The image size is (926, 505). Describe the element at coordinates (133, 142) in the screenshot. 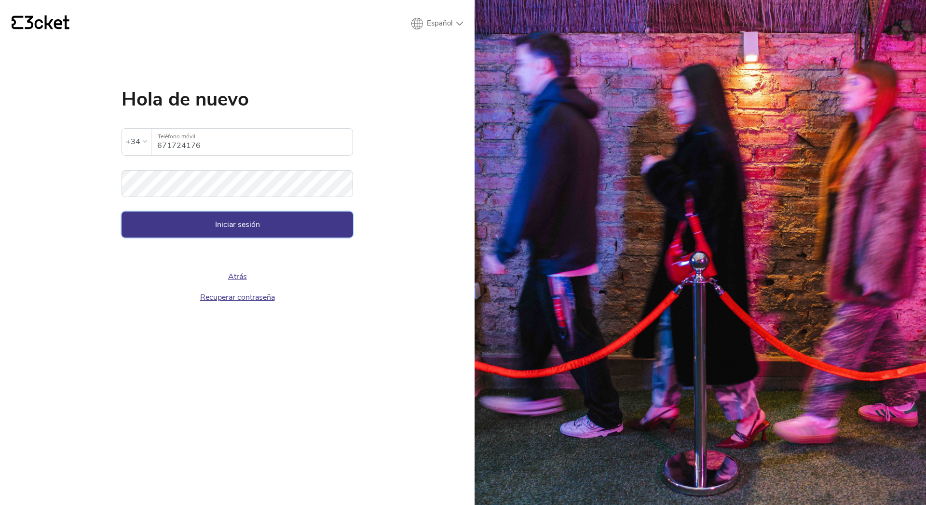

I see `div: +34` at that location.